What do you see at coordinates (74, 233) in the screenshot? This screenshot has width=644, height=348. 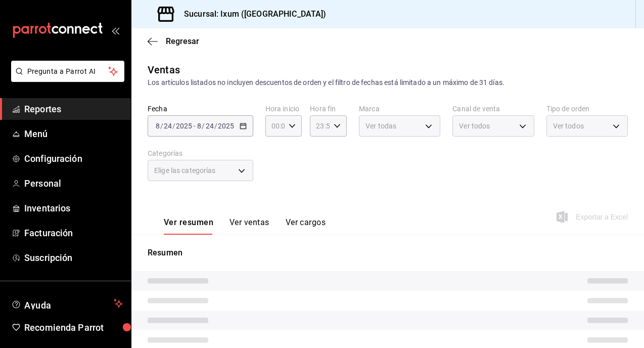 I see `span: Facturación` at bounding box center [74, 233].